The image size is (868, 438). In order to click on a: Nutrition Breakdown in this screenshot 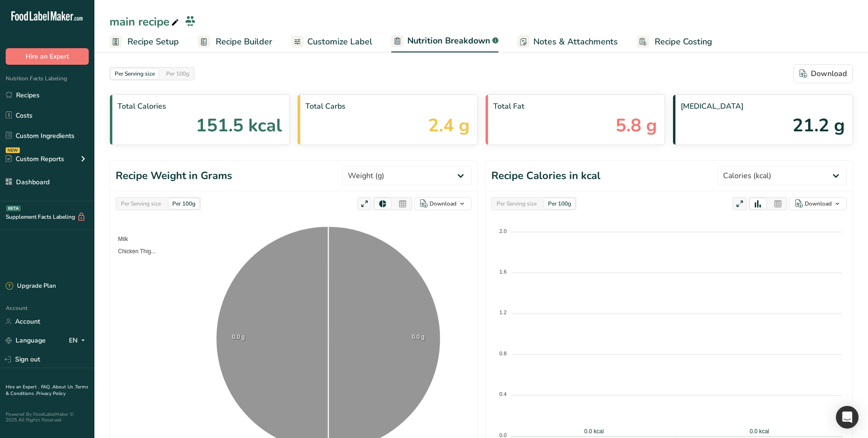, I will do `click(445, 41)`.